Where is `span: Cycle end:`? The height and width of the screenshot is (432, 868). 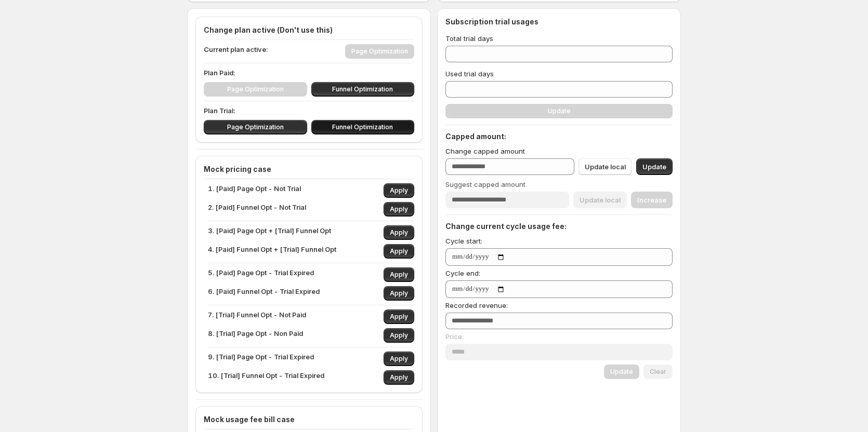 span: Cycle end: is located at coordinates (462, 273).